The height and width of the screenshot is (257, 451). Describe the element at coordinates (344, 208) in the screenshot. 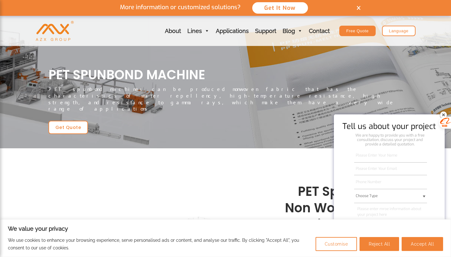

I see `h2: PET spunbond non woven fabric making machine` at that location.